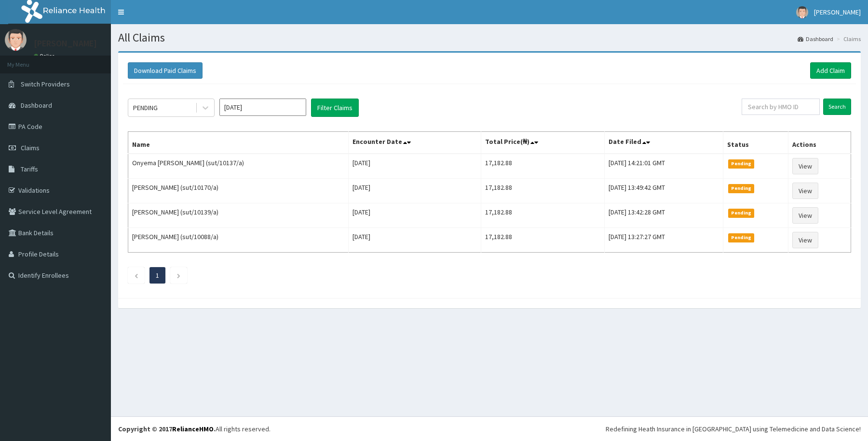 Image resolution: width=868 pixels, height=441 pixels. Describe the element at coordinates (756, 143) in the screenshot. I see `th: Status` at that location.